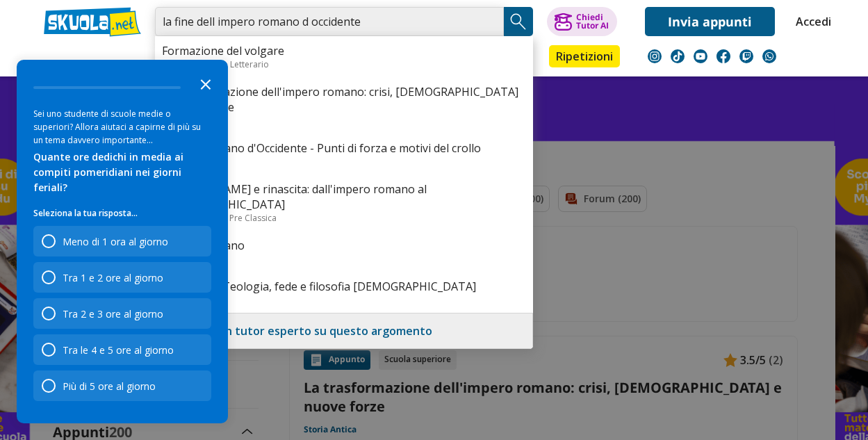  Describe the element at coordinates (122, 241) in the screenshot. I see `div: Survey` at that location.